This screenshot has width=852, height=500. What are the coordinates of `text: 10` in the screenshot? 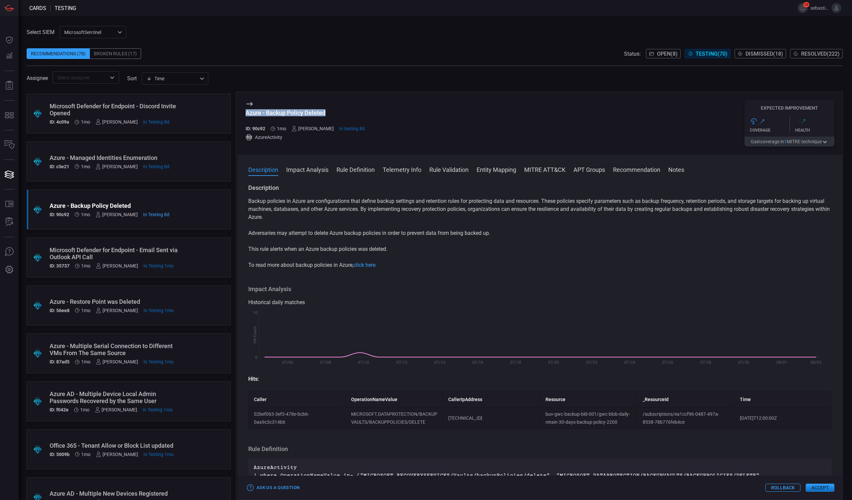 It's located at (255, 313).